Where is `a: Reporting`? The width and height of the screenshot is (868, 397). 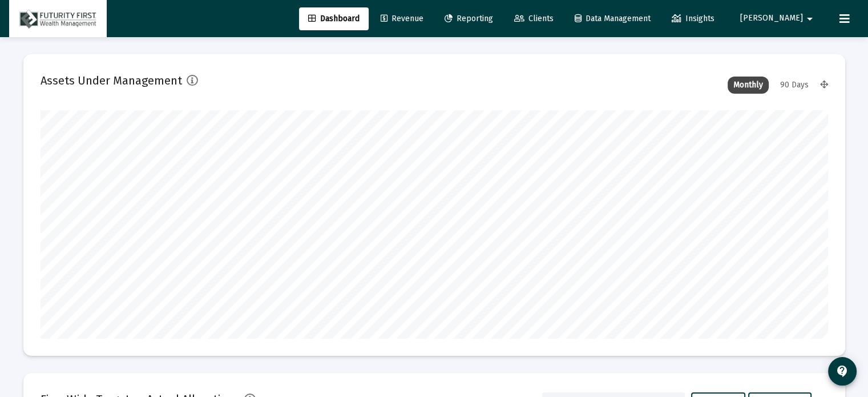
a: Reporting is located at coordinates (468, 19).